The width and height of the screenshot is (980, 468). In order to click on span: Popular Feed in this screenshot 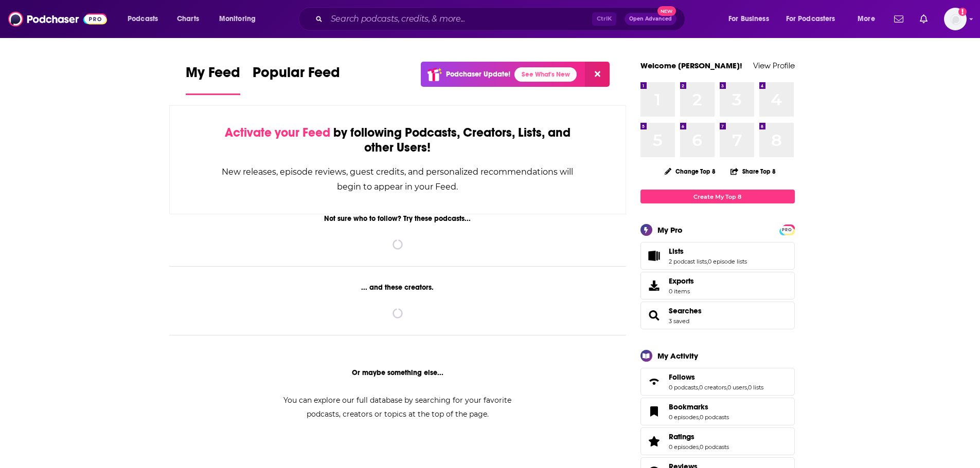, I will do `click(296, 76)`.